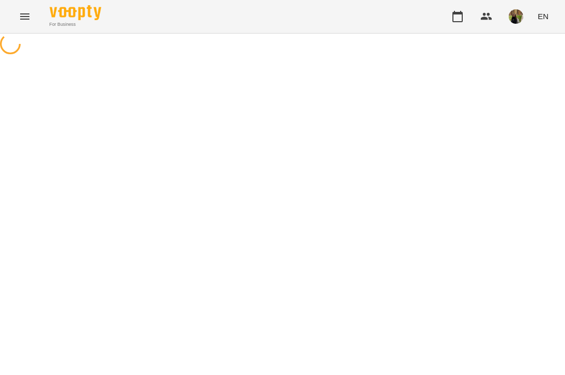  I want to click on img: Voopty Logo, so click(75, 12).